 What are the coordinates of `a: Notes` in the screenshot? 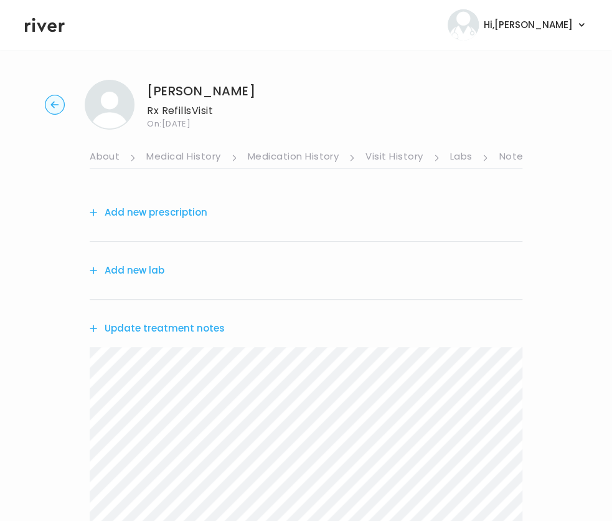 It's located at (513, 158).